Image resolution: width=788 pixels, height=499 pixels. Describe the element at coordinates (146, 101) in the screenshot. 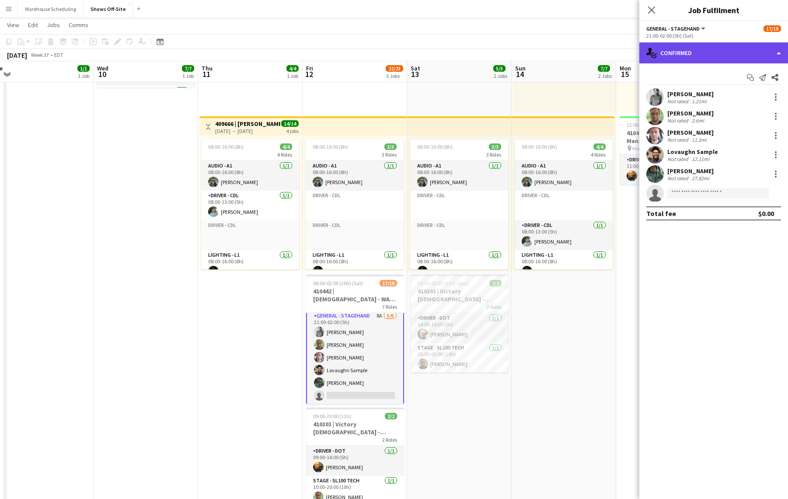

I see `app-card-role: Video - TD/ Show Caller1/1` at that location.